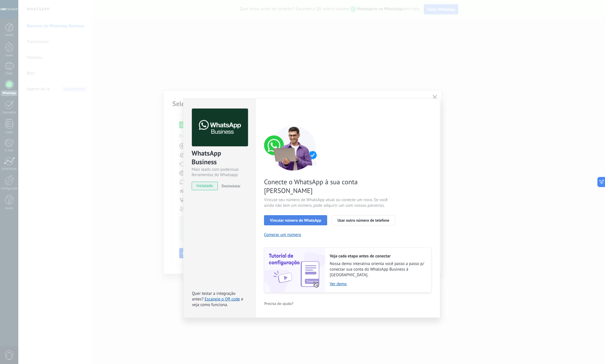 The image size is (605, 364). Describe the element at coordinates (363, 220) in the screenshot. I see `button: Usar outro número de telefone` at that location.